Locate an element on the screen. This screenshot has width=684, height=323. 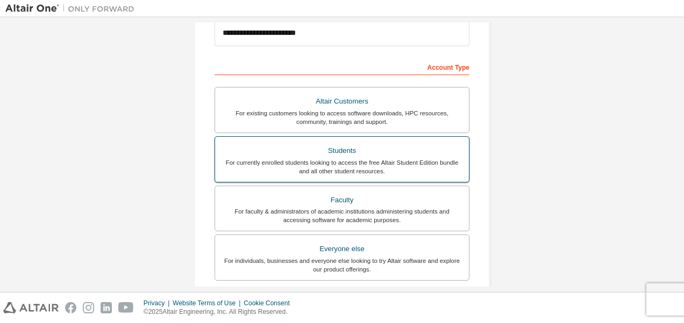
img: facebook.svg is located at coordinates (70, 308).